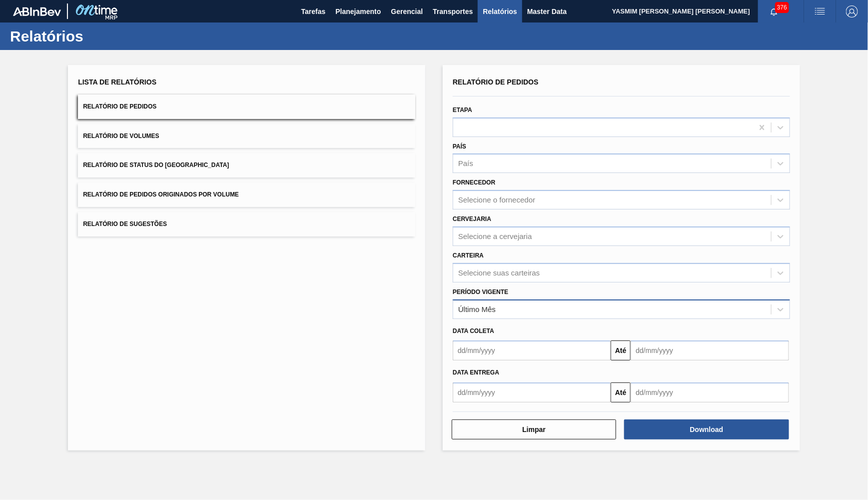 The width and height of the screenshot is (868, 500). What do you see at coordinates (500, 12) in the screenshot?
I see `span: Relatórios` at bounding box center [500, 12].